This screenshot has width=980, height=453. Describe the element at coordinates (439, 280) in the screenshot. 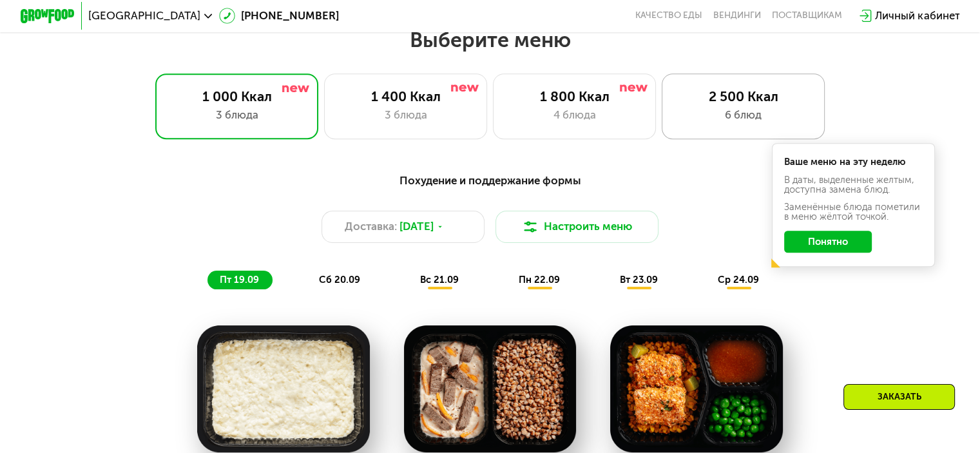

I see `span: вс 21.09` at that location.